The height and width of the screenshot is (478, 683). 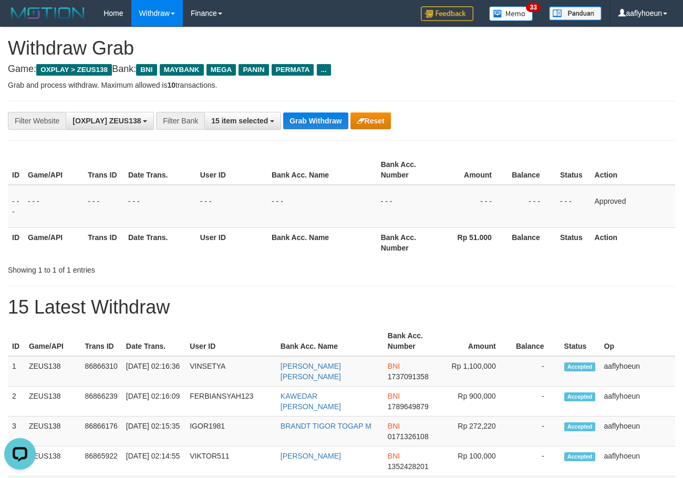 What do you see at coordinates (447, 14) in the screenshot?
I see `img: Feedback.jpg` at bounding box center [447, 14].